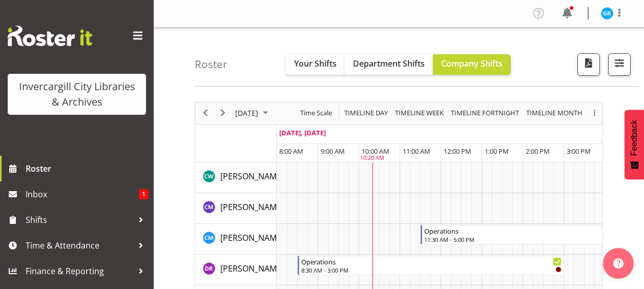 The image size is (644, 289). What do you see at coordinates (484, 113) in the screenshot?
I see `span: Timeline Fortnight` at bounding box center [484, 113].